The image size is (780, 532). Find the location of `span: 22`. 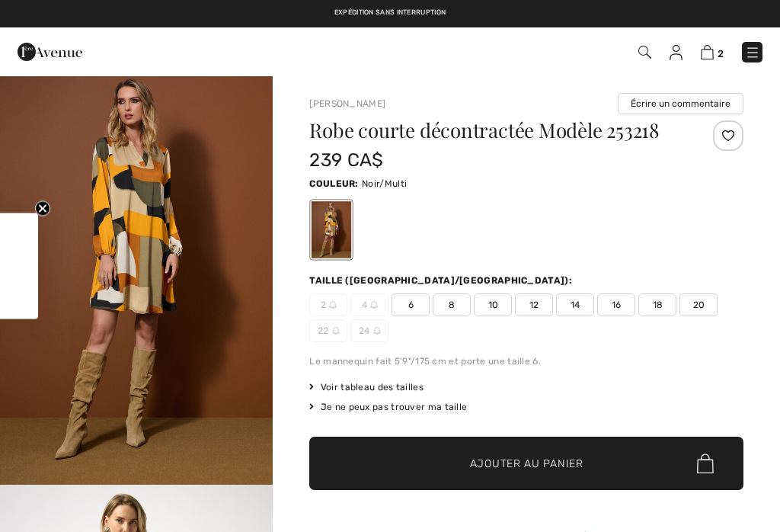

span: 22 is located at coordinates (328, 330).